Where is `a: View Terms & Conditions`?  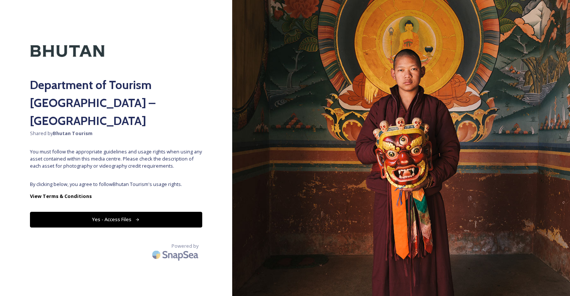 a: View Terms & Conditions is located at coordinates (116, 196).